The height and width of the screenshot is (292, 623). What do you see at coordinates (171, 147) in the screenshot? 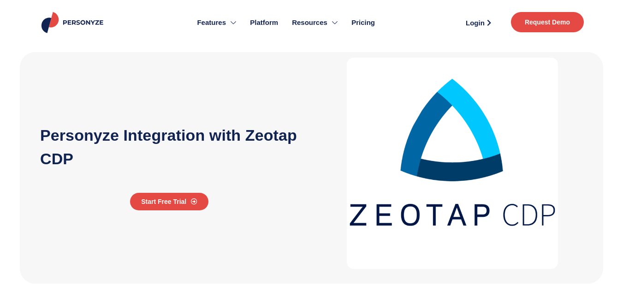
I see `h1: Personyze Integration with Zeotap CDP` at bounding box center [171, 147].